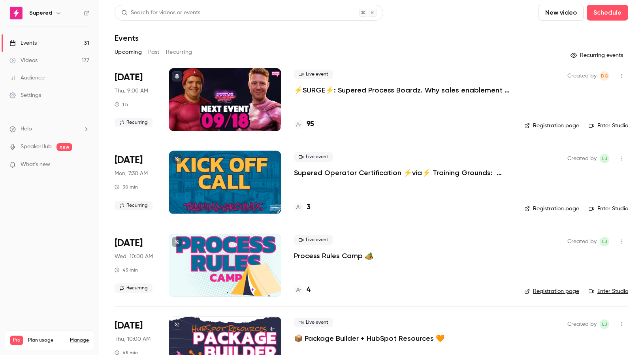  Describe the element at coordinates (131, 173) in the screenshot. I see `span: Mon, 7:30 AM` at that location.